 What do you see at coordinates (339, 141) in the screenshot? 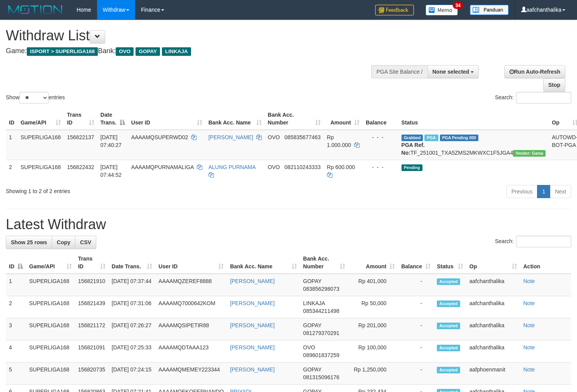
I see `span: Rp 1.000.000` at bounding box center [339, 141].